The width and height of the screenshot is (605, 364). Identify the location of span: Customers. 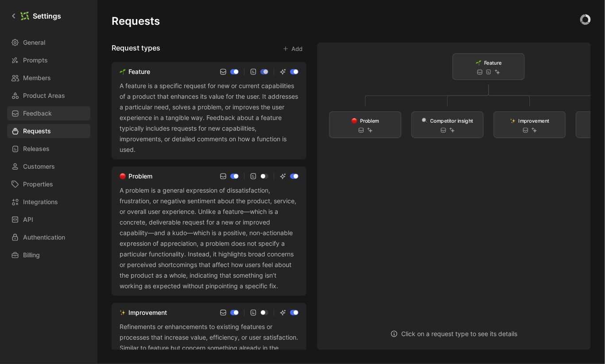
(39, 167).